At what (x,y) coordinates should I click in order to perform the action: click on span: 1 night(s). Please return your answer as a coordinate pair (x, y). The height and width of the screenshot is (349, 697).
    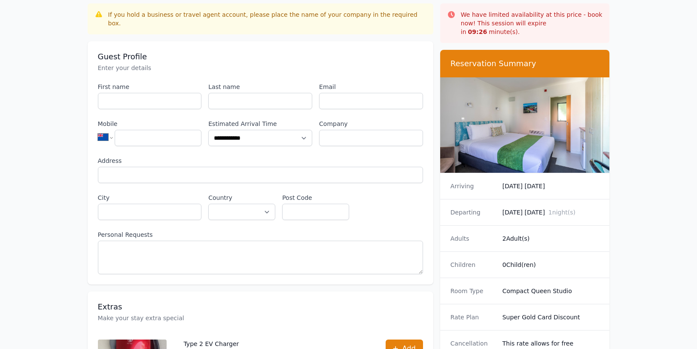
    Looking at the image, I should click on (562, 212).